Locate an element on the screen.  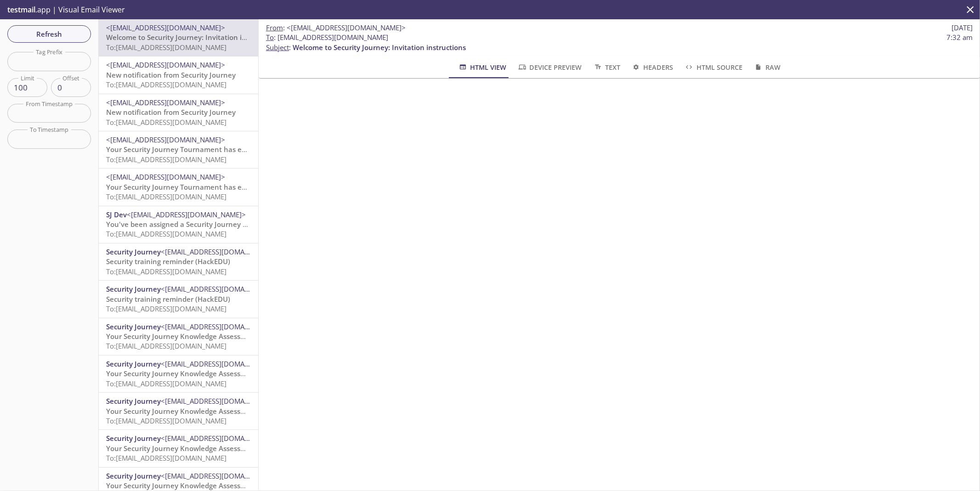
span: Text is located at coordinates (607, 67).